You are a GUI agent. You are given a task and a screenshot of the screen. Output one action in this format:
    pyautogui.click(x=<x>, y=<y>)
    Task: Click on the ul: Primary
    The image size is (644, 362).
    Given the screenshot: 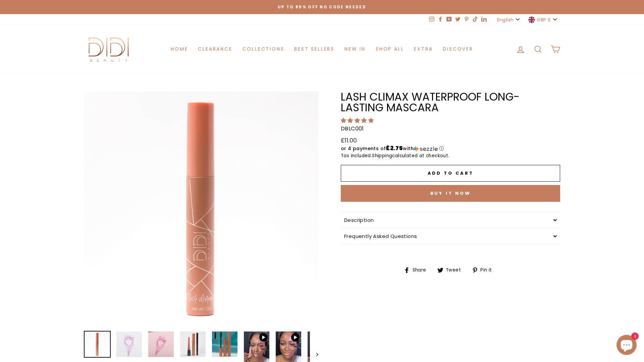 What is the action you would take?
    pyautogui.click(x=322, y=49)
    